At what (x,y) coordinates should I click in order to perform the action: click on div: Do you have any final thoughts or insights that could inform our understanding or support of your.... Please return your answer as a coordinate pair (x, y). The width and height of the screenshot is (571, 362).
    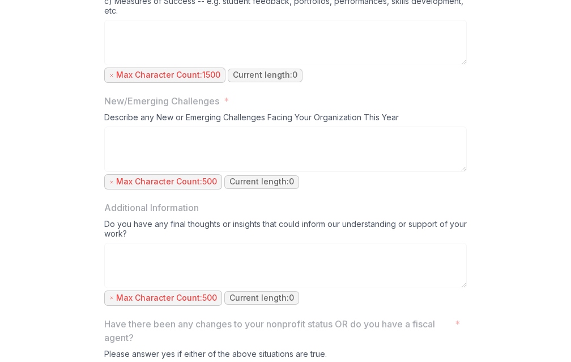
    Looking at the image, I should click on (286, 231).